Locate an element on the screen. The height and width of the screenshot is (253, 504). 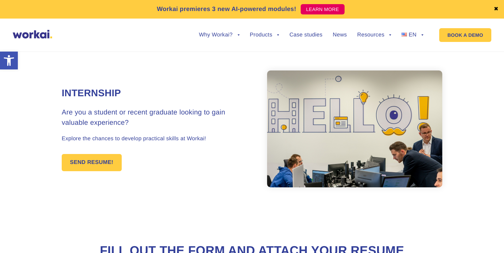
a: News is located at coordinates (340, 35).